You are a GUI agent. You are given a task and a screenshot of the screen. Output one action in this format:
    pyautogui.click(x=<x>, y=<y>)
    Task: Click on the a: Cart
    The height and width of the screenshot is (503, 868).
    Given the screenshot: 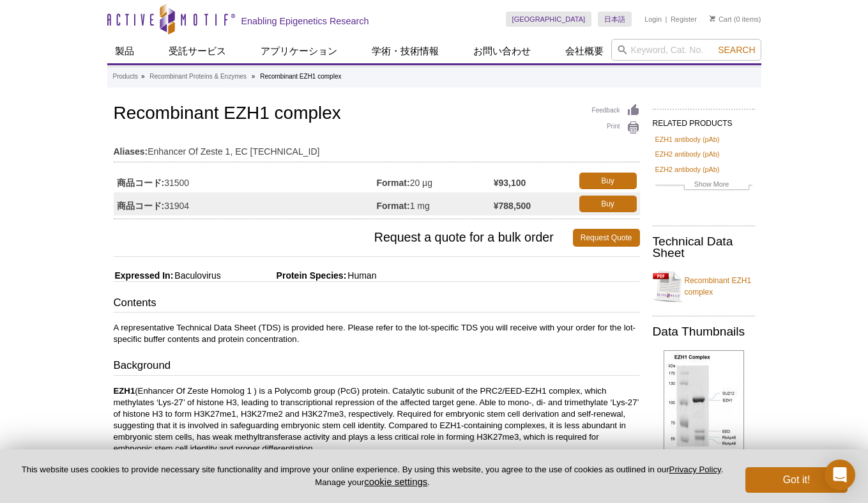 What is the action you would take?
    pyautogui.click(x=720, y=19)
    